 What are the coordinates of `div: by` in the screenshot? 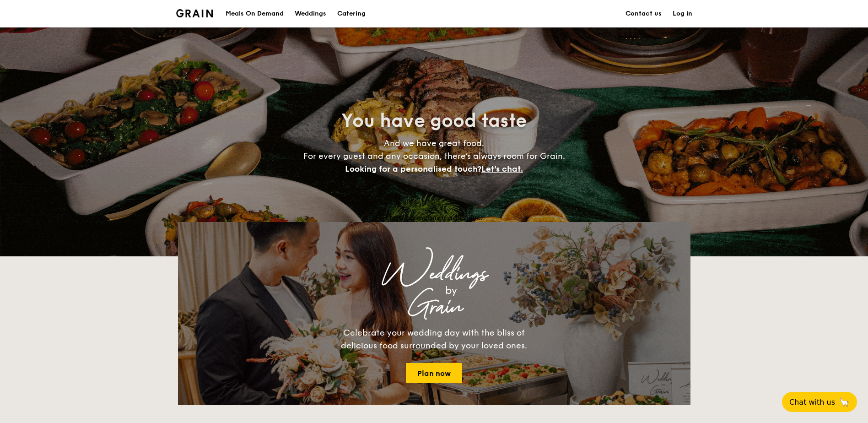 It's located at (451, 291).